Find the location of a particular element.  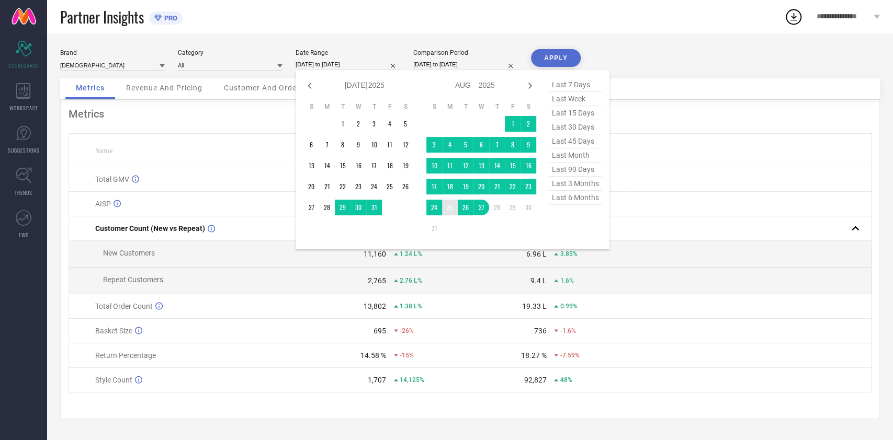

span: Basket Size is located at coordinates (114, 331).